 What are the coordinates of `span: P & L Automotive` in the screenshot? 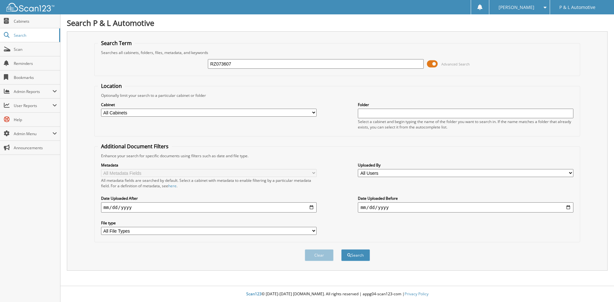 It's located at (577, 7).